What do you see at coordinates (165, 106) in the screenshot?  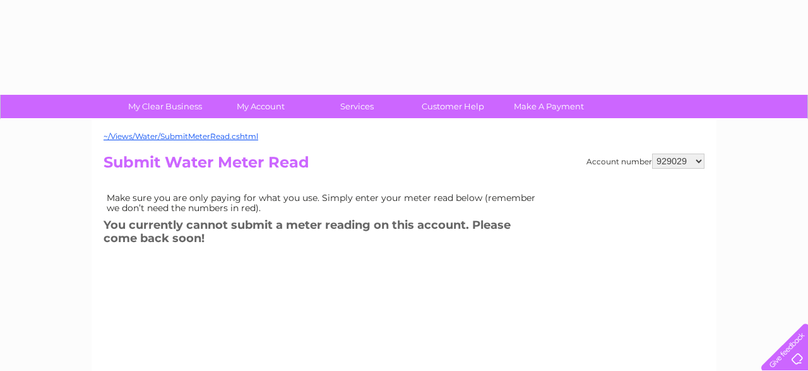 I see `a: My Clear Business` at bounding box center [165, 106].